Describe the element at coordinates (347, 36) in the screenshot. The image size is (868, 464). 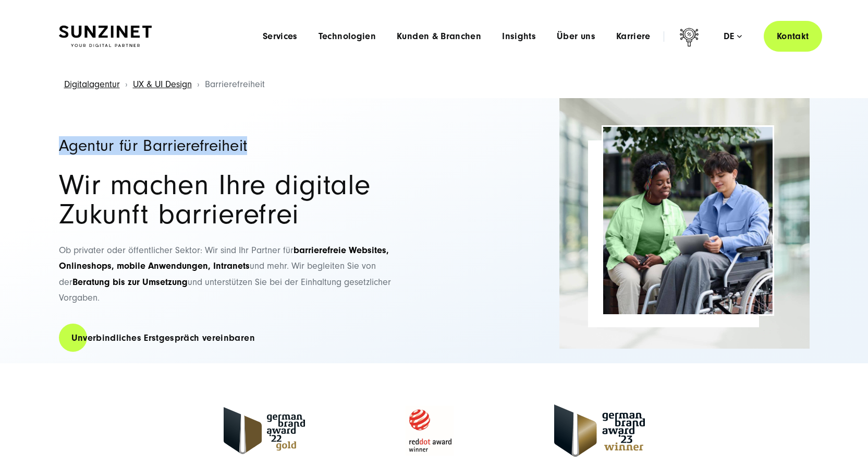
I see `span: Technologien` at that location.